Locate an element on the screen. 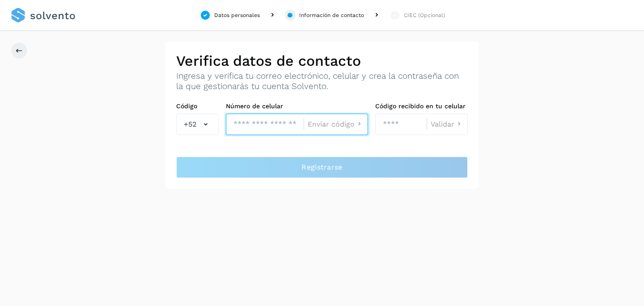 This screenshot has height=306, width=644. label: Código recibido en tu celular is located at coordinates (421, 106).